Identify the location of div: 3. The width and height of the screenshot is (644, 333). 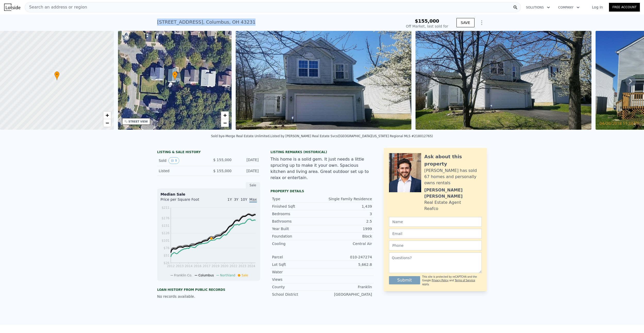
(347, 214).